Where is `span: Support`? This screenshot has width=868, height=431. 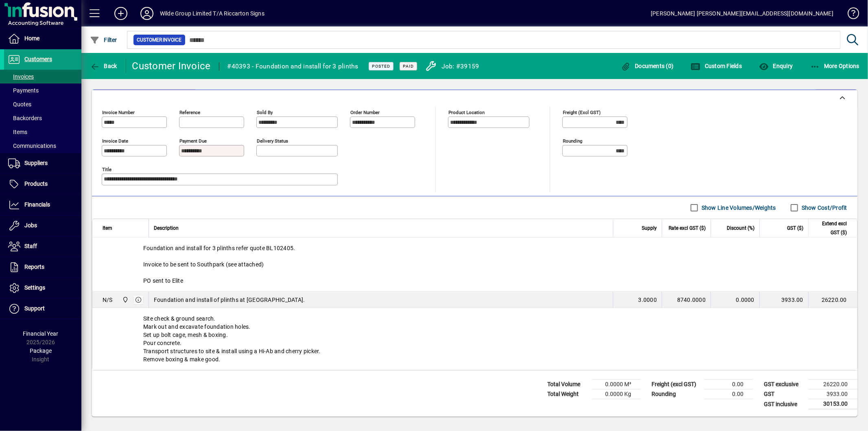 span: Support is located at coordinates (35, 308).